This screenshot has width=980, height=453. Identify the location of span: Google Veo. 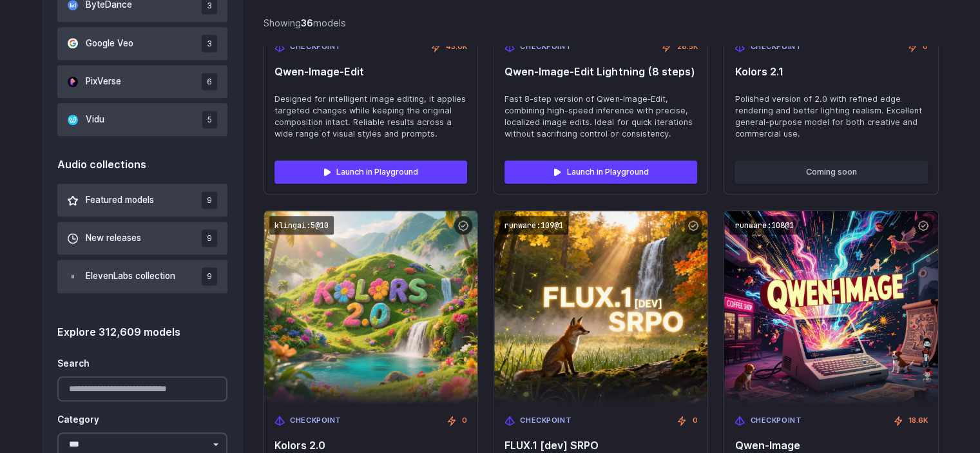
(110, 44).